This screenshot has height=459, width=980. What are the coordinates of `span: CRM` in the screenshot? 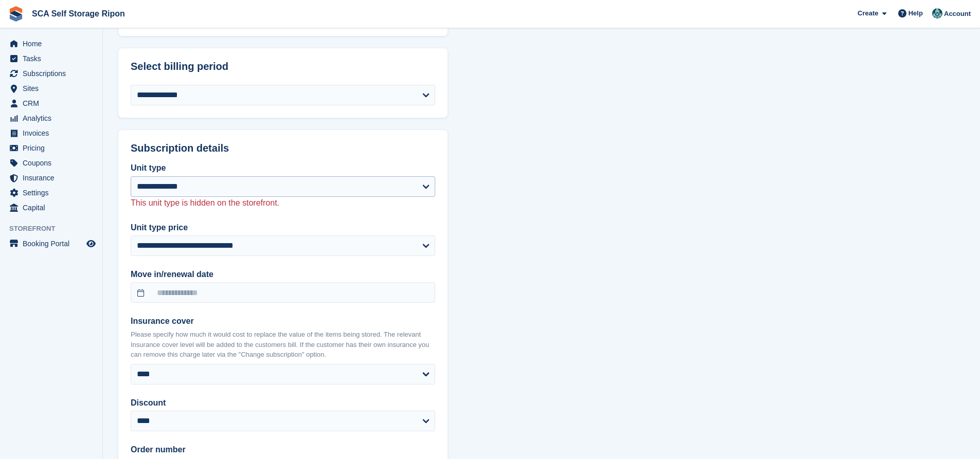 It's located at (53, 103).